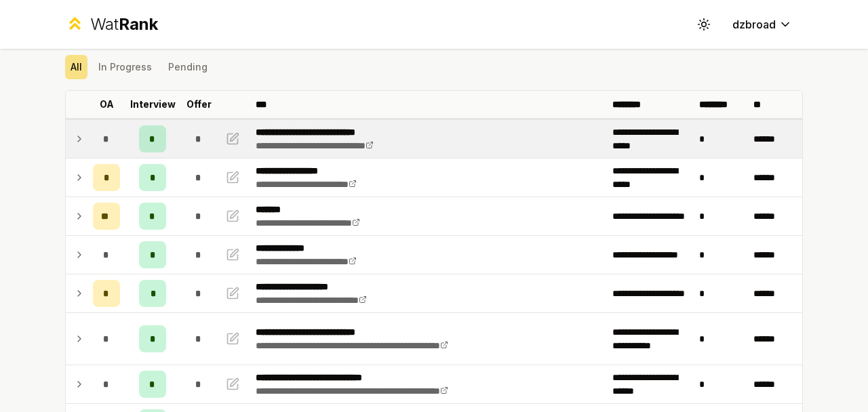  Describe the element at coordinates (188, 67) in the screenshot. I see `button: Pending` at that location.